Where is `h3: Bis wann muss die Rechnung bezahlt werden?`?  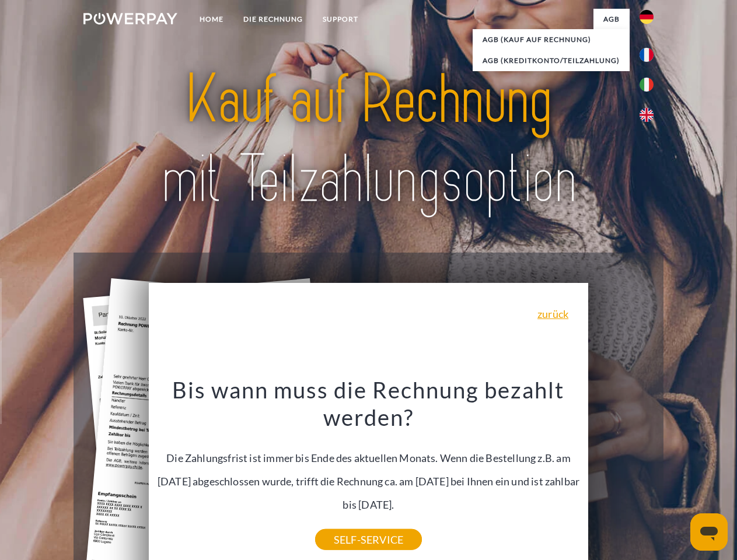
h3: Bis wann muss die Rechnung bezahlt werden? is located at coordinates (369, 403).